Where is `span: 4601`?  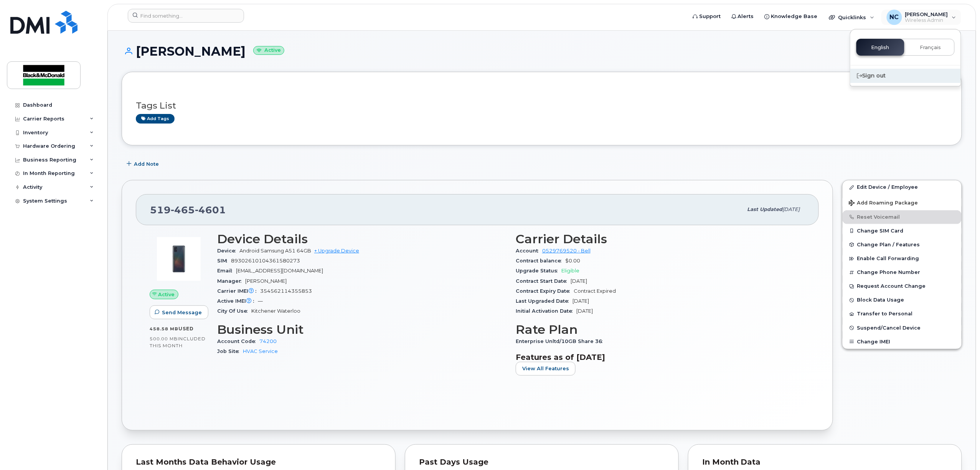 span: 4601 is located at coordinates (210, 209).